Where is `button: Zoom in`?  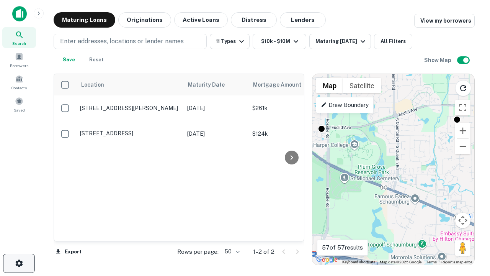 button: Zoom in is located at coordinates (463, 131).